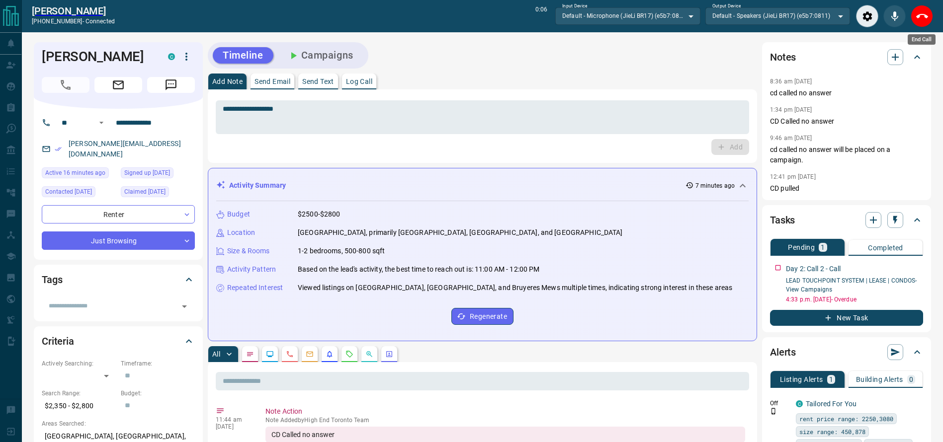 This screenshot has width=943, height=442. Describe the element at coordinates (783, 352) in the screenshot. I see `h2: Alerts` at that location.